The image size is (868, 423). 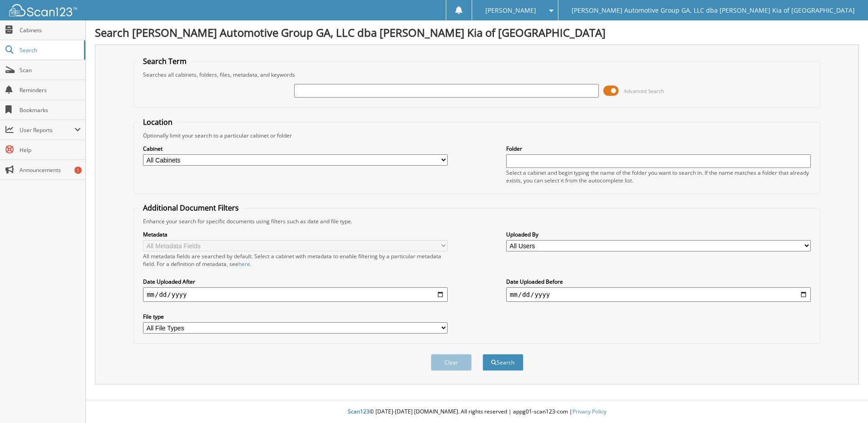 What do you see at coordinates (43, 10) in the screenshot?
I see `img: scan123-logo-white.svg` at bounding box center [43, 10].